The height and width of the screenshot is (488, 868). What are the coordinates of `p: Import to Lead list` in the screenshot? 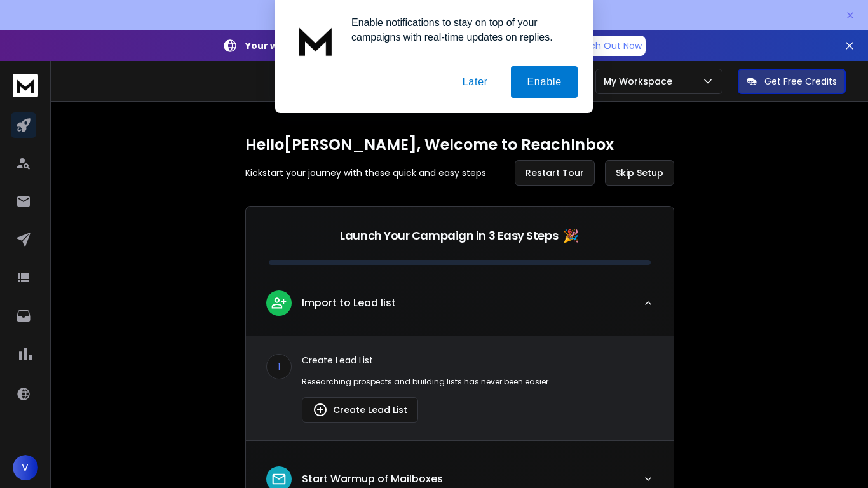 It's located at (349, 303).